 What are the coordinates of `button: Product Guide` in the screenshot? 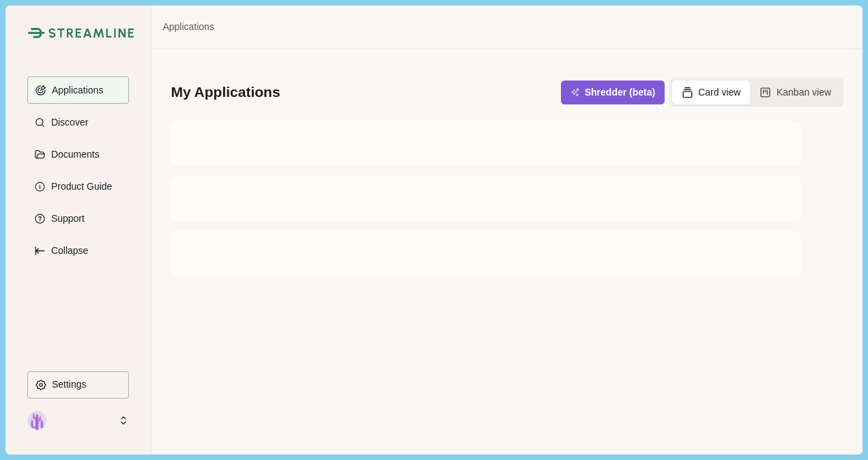 It's located at (78, 186).